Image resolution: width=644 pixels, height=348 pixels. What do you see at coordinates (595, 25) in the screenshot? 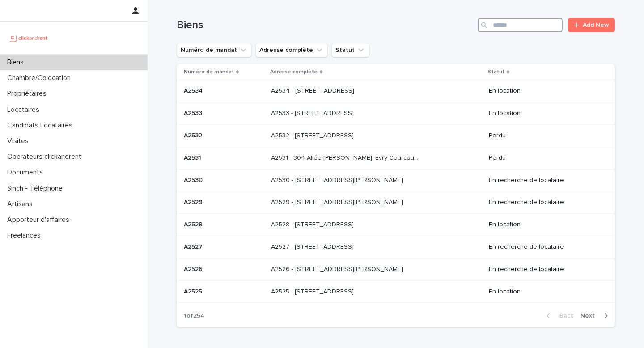
I see `span: Add New` at bounding box center [595, 25].